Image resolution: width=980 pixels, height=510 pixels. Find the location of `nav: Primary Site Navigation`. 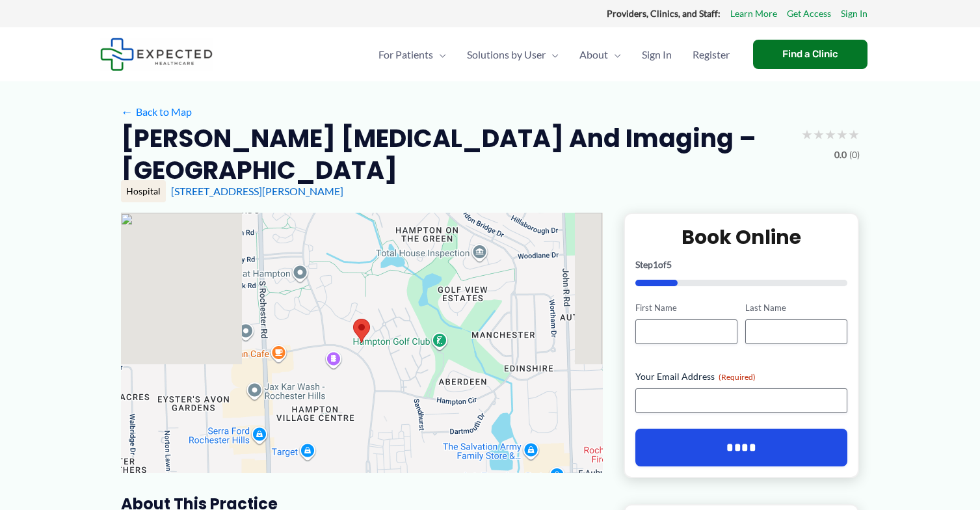

nav: Primary Site Navigation is located at coordinates (554, 55).